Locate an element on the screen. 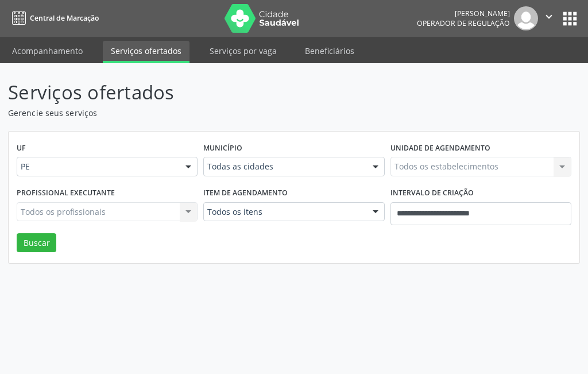 The width and height of the screenshot is (588, 374). label: UF is located at coordinates (22, 148).